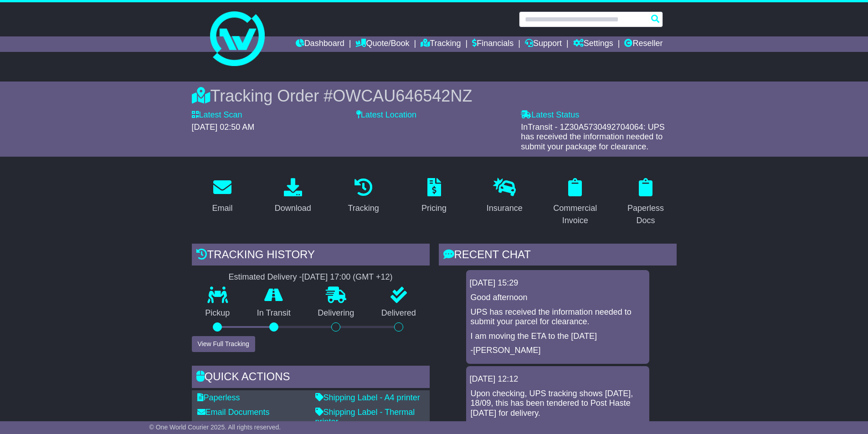  What do you see at coordinates (311, 256) in the screenshot?
I see `div: Tracking history` at bounding box center [311, 256].